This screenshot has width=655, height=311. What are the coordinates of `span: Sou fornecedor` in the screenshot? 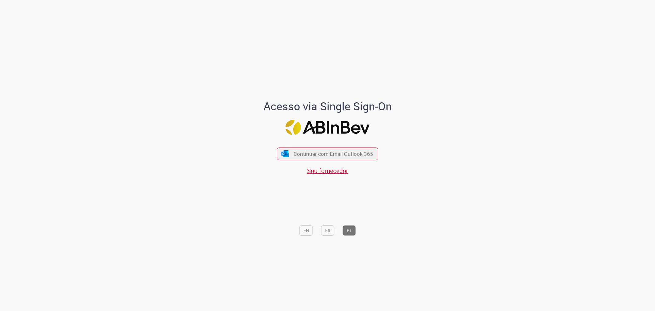 It's located at (328, 171).